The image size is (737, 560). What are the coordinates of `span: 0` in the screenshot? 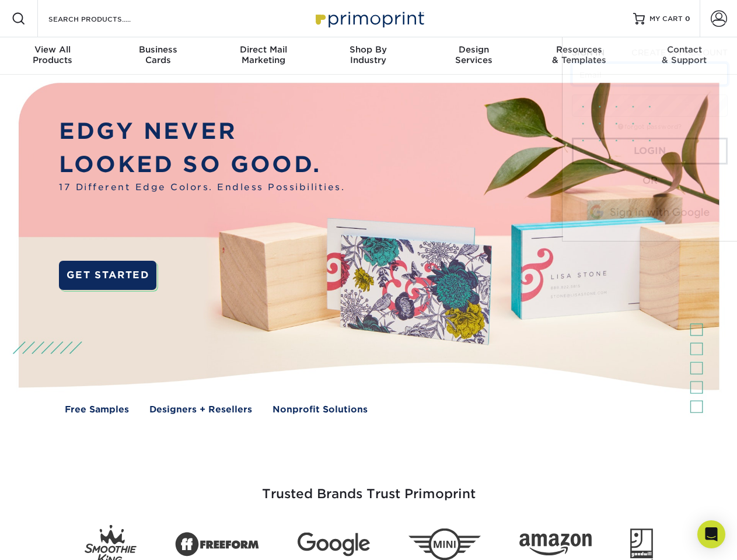 It's located at (687, 19).